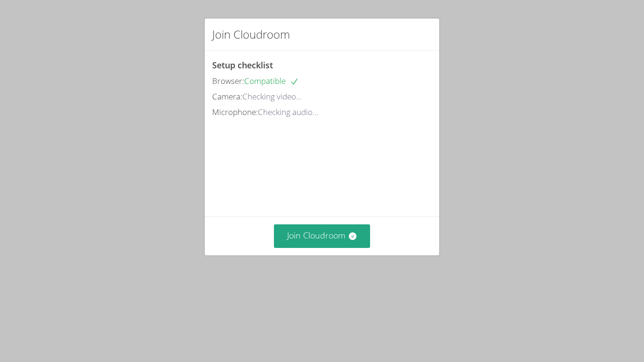 The width and height of the screenshot is (644, 362). Describe the element at coordinates (251, 34) in the screenshot. I see `h2: Join Cloudroom` at that location.